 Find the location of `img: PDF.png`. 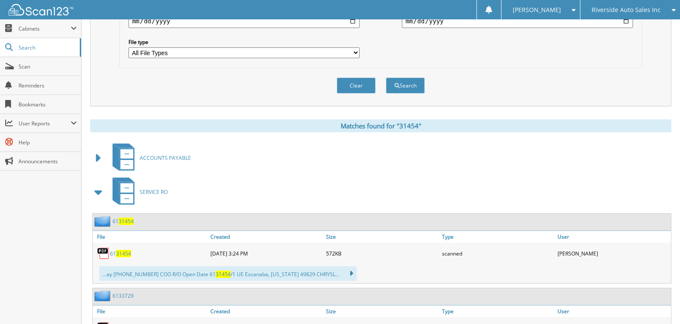

img: PDF.png is located at coordinates (103, 254).